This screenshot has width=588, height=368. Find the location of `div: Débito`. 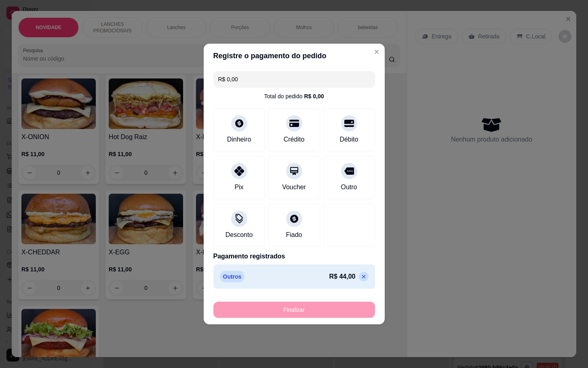

div: Débito is located at coordinates (349, 139).